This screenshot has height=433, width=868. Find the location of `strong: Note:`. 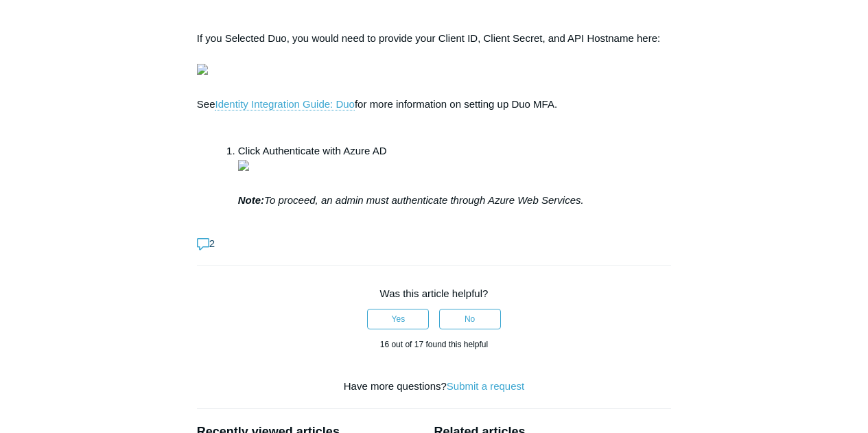

strong: Note: is located at coordinates (251, 200).